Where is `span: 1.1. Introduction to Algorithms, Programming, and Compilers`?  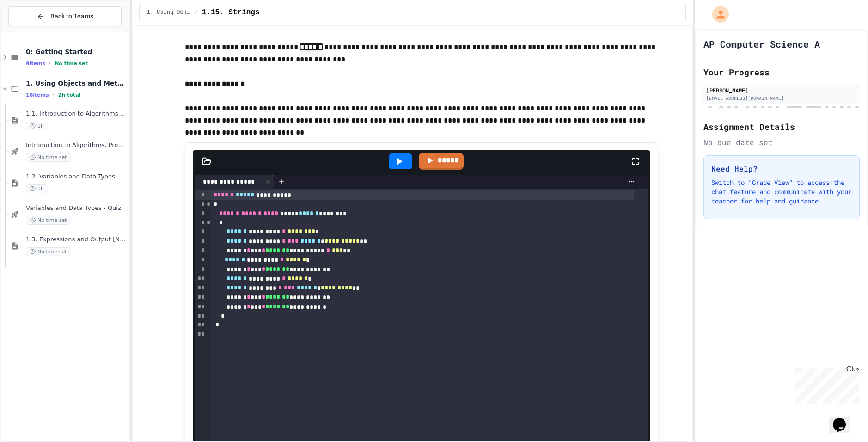 span: 1.1. Introduction to Algorithms, Programming, and Compilers is located at coordinates (76, 114).